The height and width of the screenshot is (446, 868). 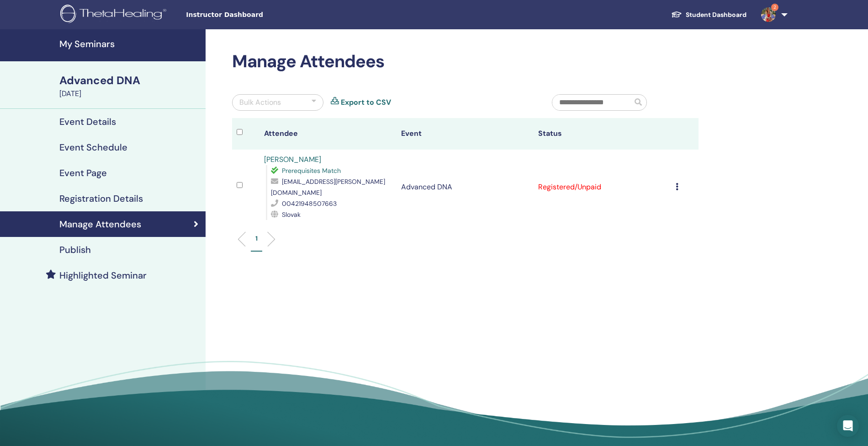 What do you see at coordinates (93, 147) in the screenshot?
I see `h4: Event Schedule` at bounding box center [93, 147].